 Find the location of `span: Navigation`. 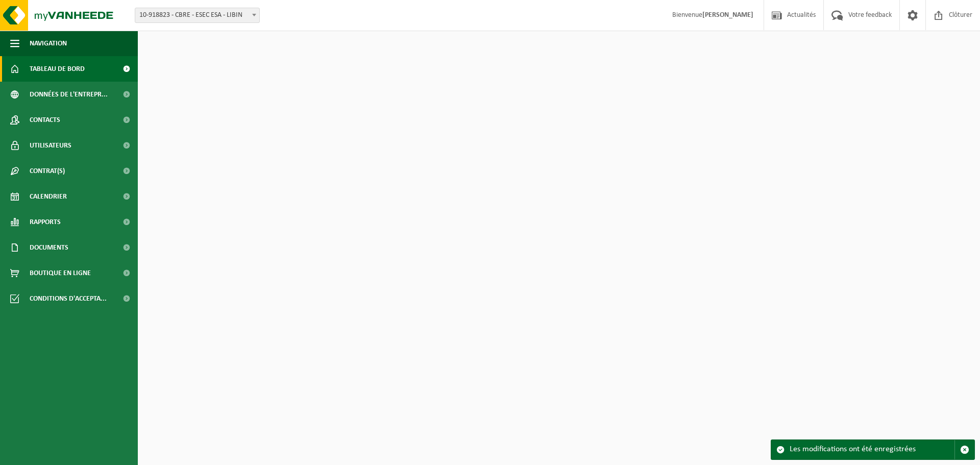

span: Navigation is located at coordinates (48, 44).